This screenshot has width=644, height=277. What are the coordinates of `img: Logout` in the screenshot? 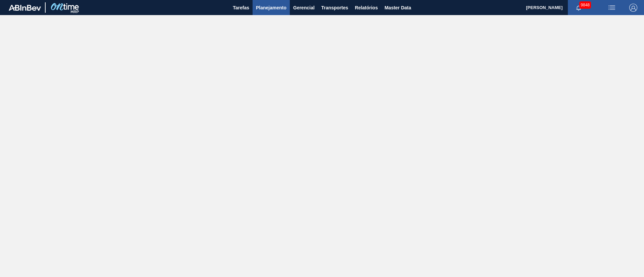 It's located at (634, 8).